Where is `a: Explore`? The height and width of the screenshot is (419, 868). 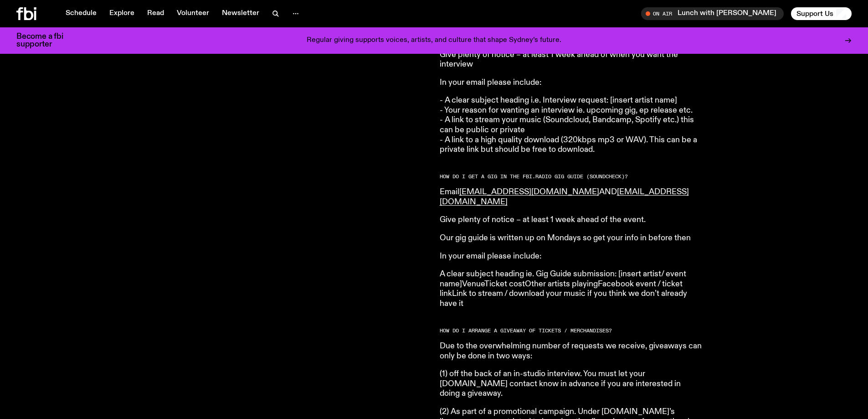
a: Explore is located at coordinates (122, 14).